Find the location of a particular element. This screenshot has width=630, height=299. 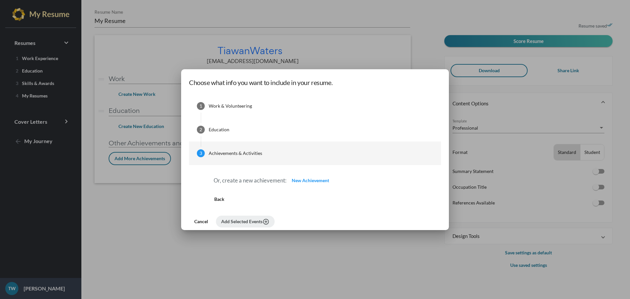

div: Achievements & Activities is located at coordinates (235, 153).